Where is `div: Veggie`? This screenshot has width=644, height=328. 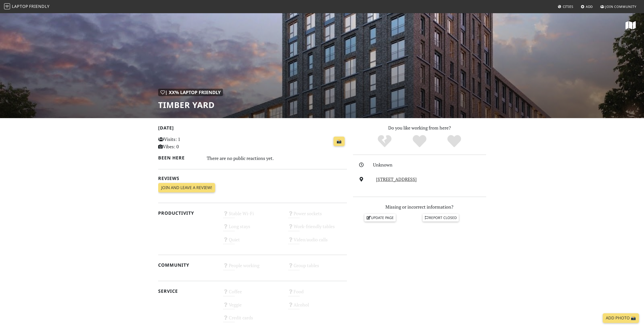 div: Veggie is located at coordinates (252, 307).